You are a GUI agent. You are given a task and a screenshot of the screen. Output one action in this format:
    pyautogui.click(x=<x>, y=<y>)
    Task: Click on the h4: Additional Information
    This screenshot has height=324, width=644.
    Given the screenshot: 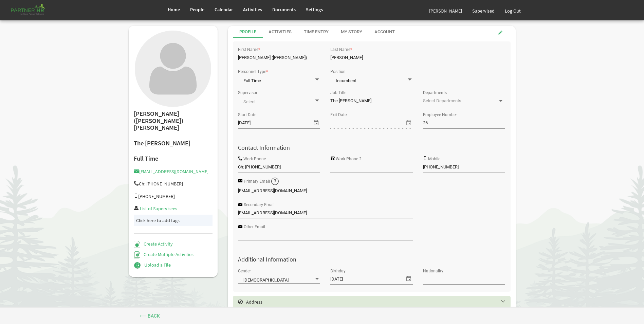 What is the action you would take?
    pyautogui.click(x=372, y=259)
    